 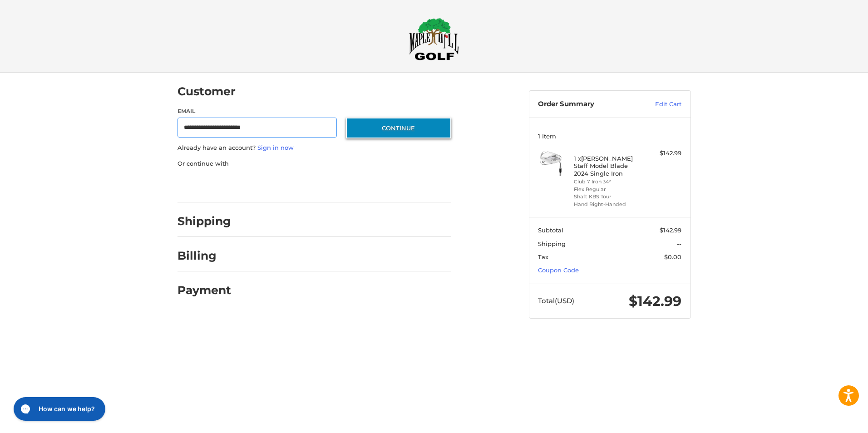 I want to click on h2: Customer, so click(x=207, y=91).